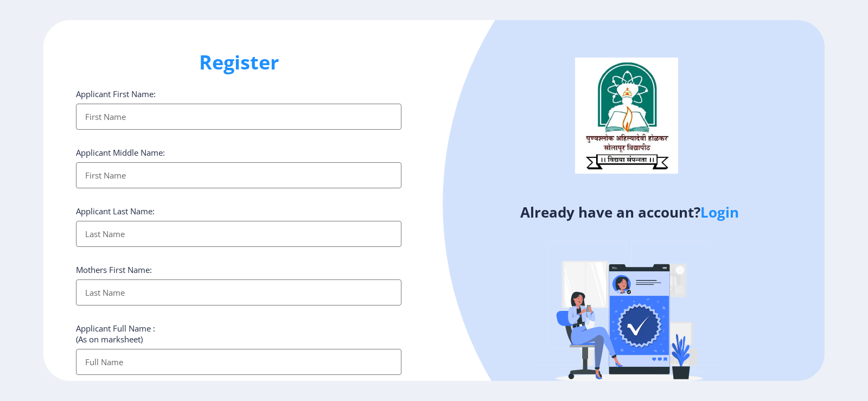  Describe the element at coordinates (115, 334) in the screenshot. I see `label: Applicant Full Name : (As on marksheet)` at that location.